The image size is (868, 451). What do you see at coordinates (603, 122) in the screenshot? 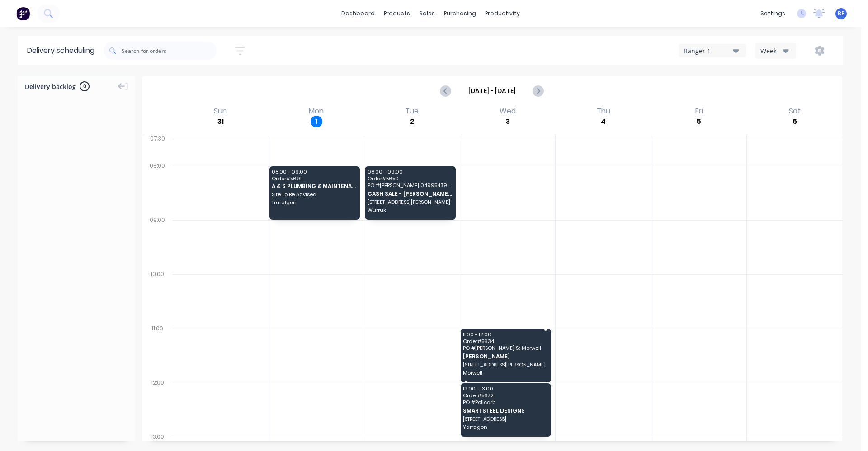
I see `div: 4` at bounding box center [603, 122].